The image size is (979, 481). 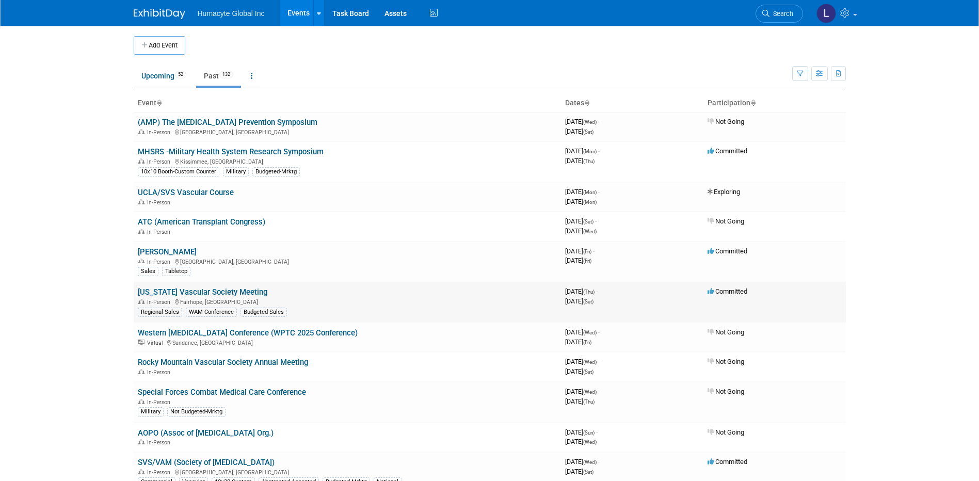 What do you see at coordinates (589, 433) in the screenshot?
I see `span: (Sun)` at bounding box center [589, 433].